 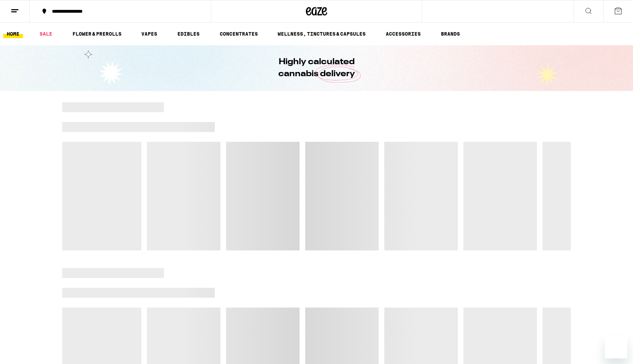 What do you see at coordinates (317, 68) in the screenshot?
I see `h1: Highly calculated cannabis delivery` at bounding box center [317, 68].